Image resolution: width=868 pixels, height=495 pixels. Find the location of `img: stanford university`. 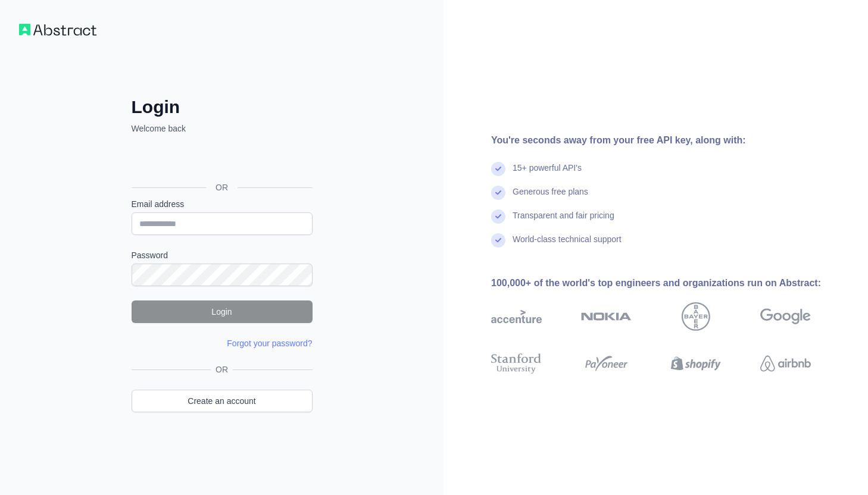

img: stanford university is located at coordinates (516, 364).